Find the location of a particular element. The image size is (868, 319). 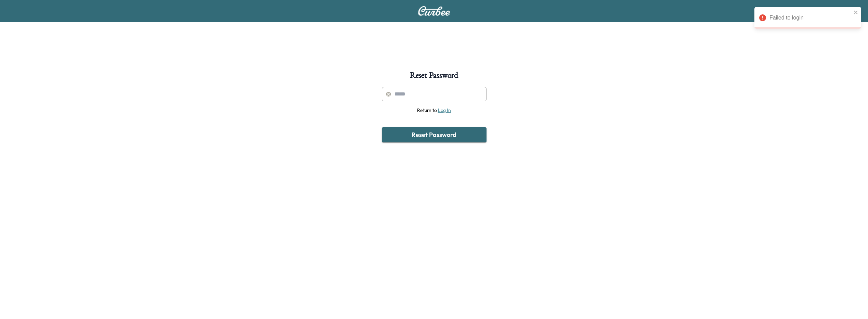

h1: Reset Password is located at coordinates (434, 77).